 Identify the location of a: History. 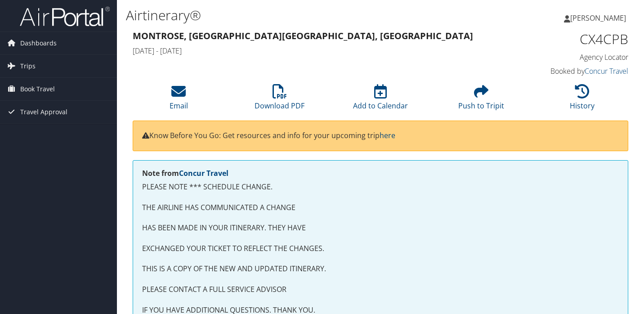
(582, 100).